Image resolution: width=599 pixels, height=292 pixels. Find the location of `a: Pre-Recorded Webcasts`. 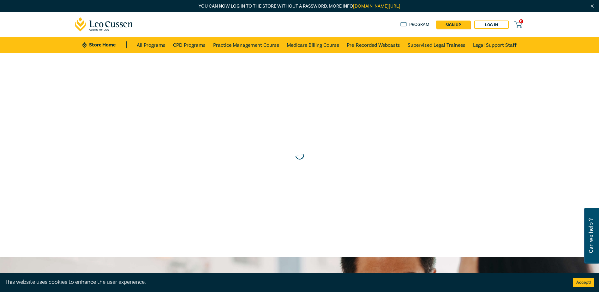

a: Pre-Recorded Webcasts is located at coordinates (373, 45).